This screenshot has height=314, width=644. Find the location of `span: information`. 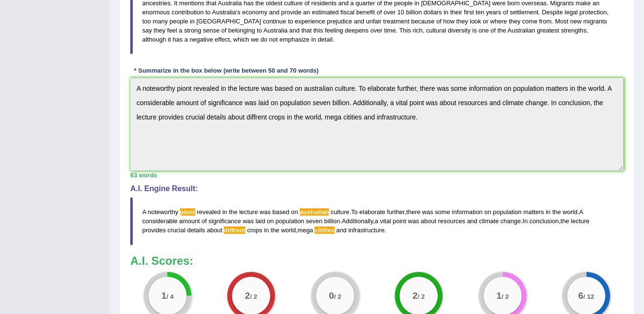

span: information is located at coordinates (468, 212).